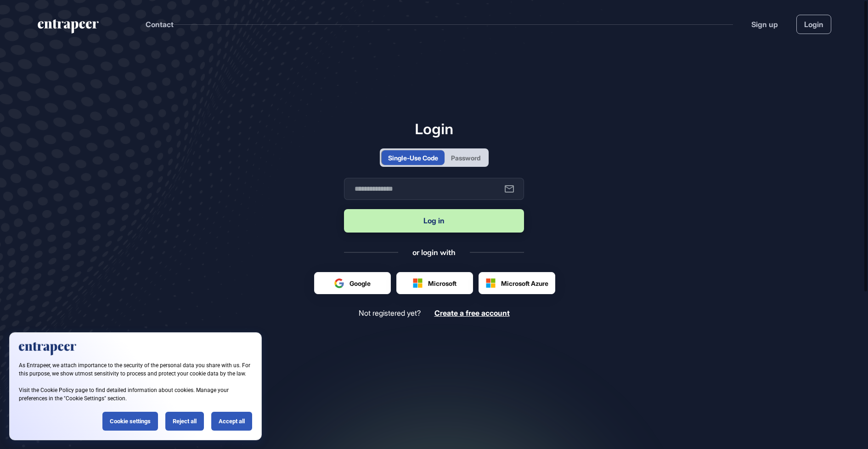  What do you see at coordinates (814, 24) in the screenshot?
I see `a: Login` at bounding box center [814, 24].